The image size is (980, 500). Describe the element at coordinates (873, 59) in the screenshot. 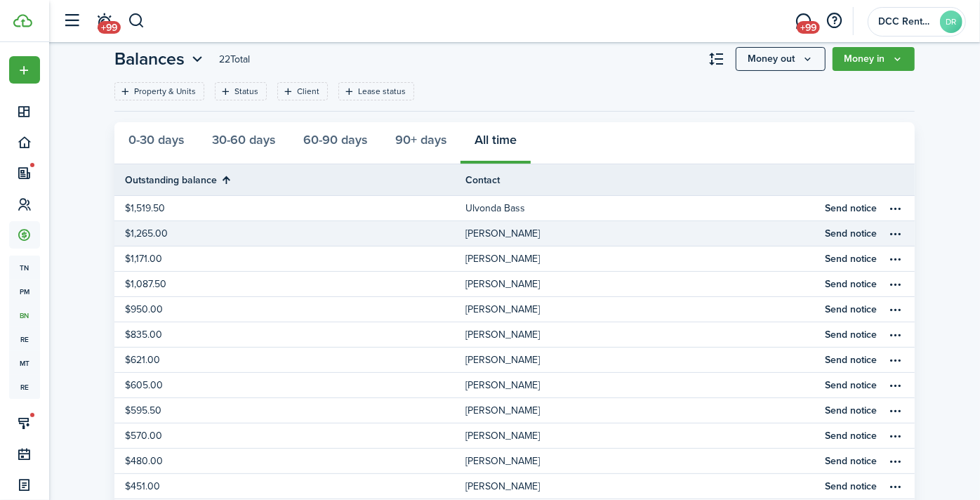

I see `button: Money in` at that location.